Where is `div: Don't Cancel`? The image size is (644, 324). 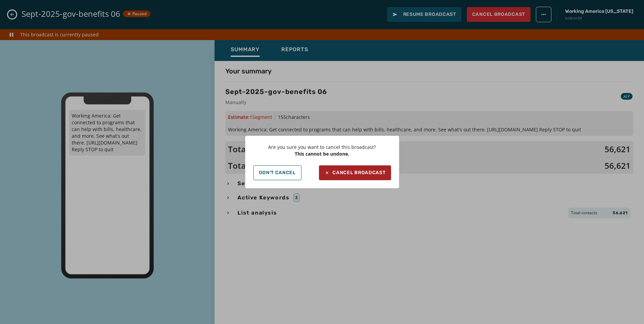
div: Don't Cancel is located at coordinates (277, 173).